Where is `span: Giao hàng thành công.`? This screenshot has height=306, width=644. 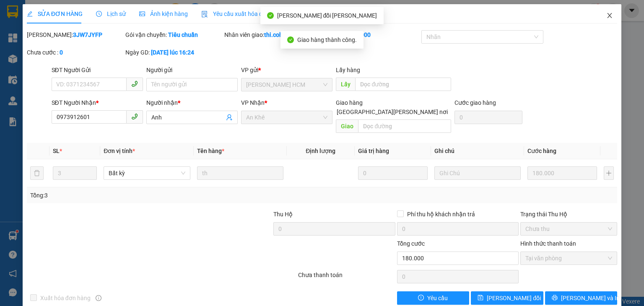
span: Giao hàng thành công. is located at coordinates (327, 40).